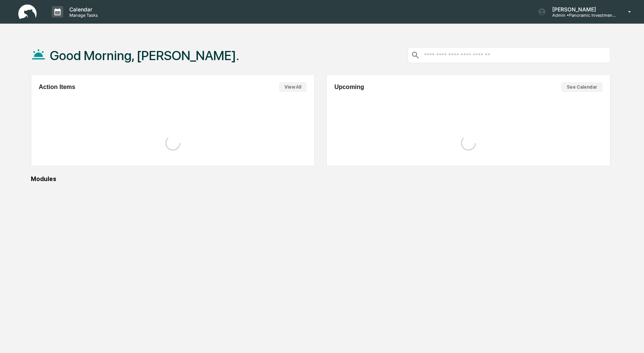 The width and height of the screenshot is (644, 353). I want to click on a: See Calendar, so click(582, 87).